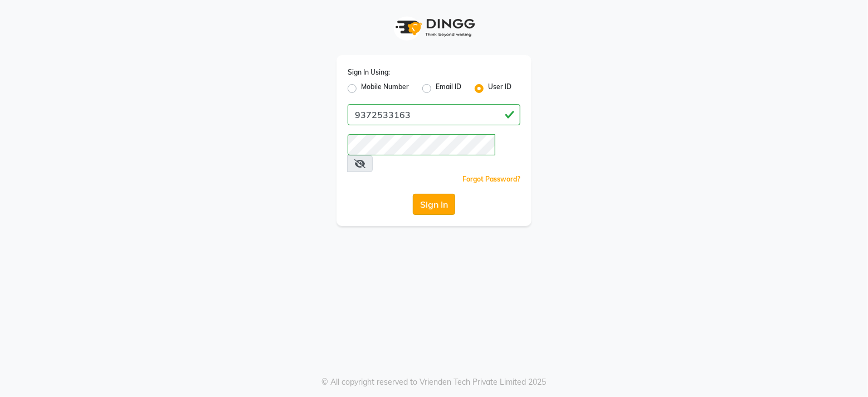 The width and height of the screenshot is (868, 397). I want to click on label: Sign In Using:, so click(369, 73).